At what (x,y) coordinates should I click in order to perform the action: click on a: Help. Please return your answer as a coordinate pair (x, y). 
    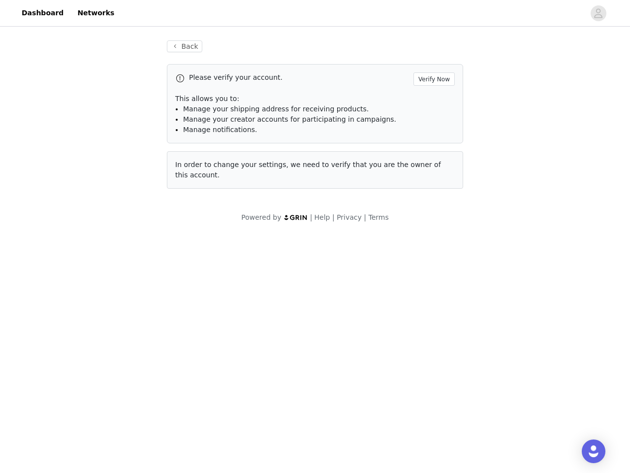
    Looking at the image, I should click on (323, 217).